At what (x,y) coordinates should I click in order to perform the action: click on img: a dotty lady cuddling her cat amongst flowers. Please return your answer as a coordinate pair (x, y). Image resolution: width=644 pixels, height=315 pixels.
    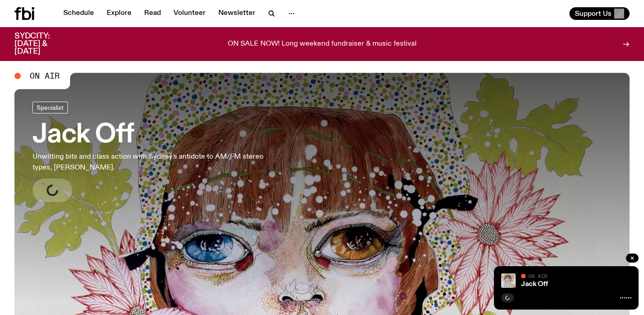
    Looking at the image, I should click on (508, 281).